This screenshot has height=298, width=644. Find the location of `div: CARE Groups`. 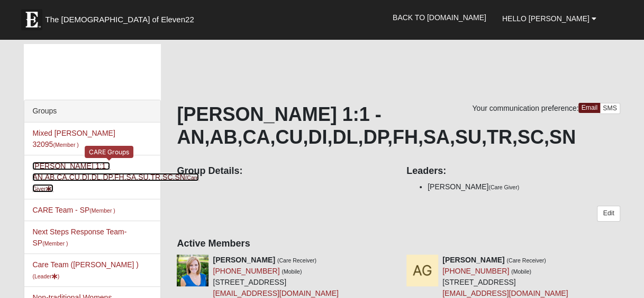

div: CARE Groups is located at coordinates (109, 151).